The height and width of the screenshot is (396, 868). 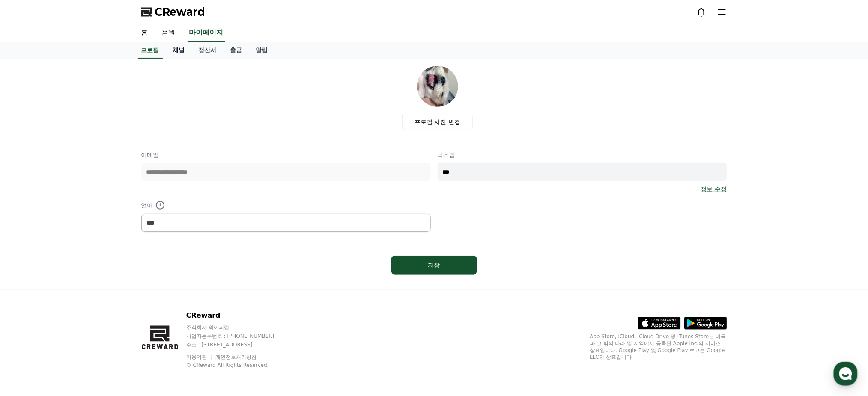 What do you see at coordinates (659, 346) in the screenshot?
I see `p: App Store, iCloud, iCloud Drive 및 iTunes Store는 미국과 그 밖의 나라 및 지역에서 등록된 Apple Inc.의 서비스 상표입니다. Goo...` at bounding box center [659, 346].